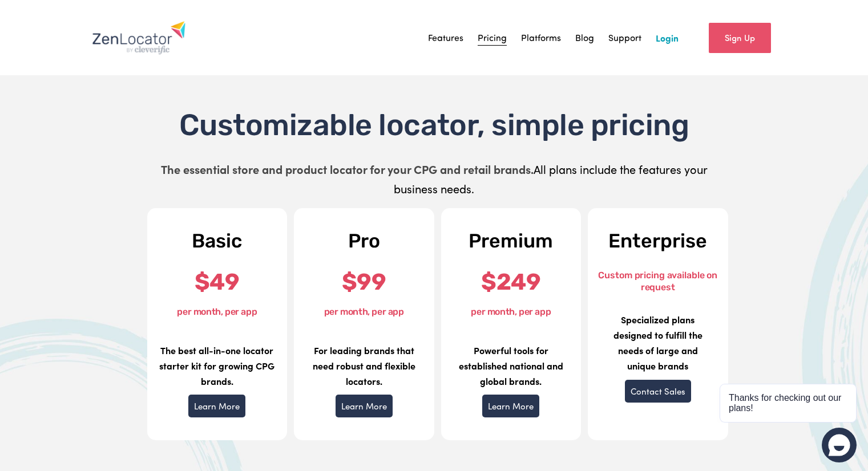 The image size is (868, 471). Describe the element at coordinates (788, 403) in the screenshot. I see `div: Thanks for checking out our plans!` at that location.